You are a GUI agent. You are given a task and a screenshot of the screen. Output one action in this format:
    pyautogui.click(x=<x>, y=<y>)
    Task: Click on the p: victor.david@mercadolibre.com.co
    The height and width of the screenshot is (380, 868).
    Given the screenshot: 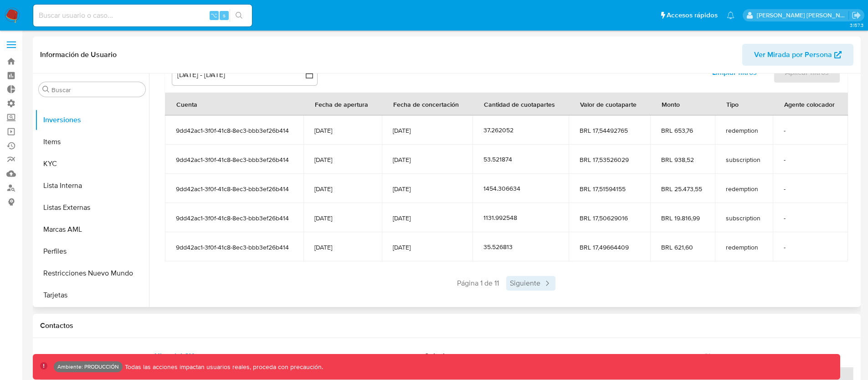 What is the action you would take?
    pyautogui.click(x=803, y=16)
    